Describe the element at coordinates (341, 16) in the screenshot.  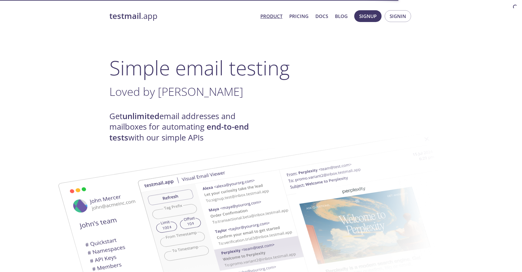
I see `a: Blog` at that location.